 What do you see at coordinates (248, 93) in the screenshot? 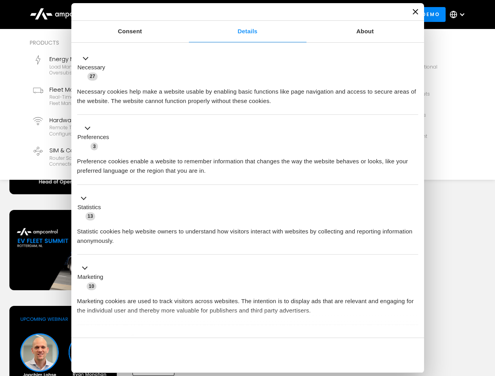
I see `div: Necessary cookies help make a website usable by enabling basic functions like page navigation and...` at bounding box center [248, 93].